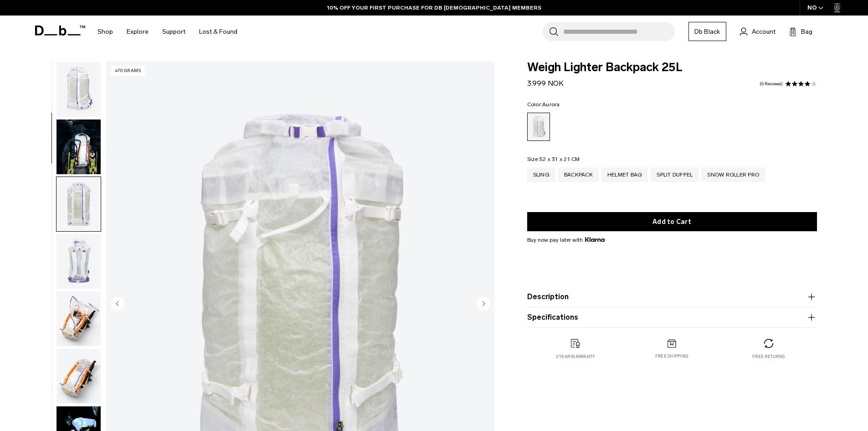 This screenshot has width=868, height=431. I want to click on img: {"height" => 20, "alt" => "Klarna"}, so click(595, 240).